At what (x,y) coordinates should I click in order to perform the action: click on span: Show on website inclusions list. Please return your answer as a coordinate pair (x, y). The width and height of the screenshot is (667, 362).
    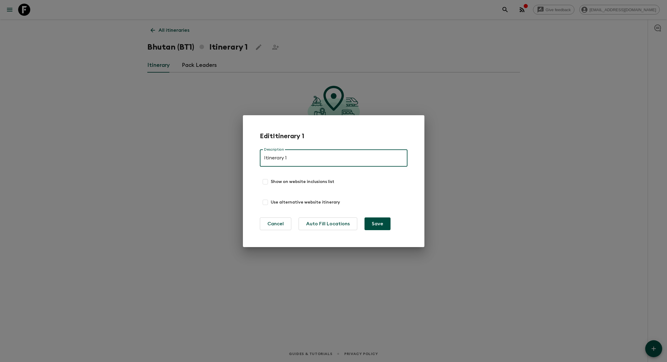
    Looking at the image, I should click on (302, 182).